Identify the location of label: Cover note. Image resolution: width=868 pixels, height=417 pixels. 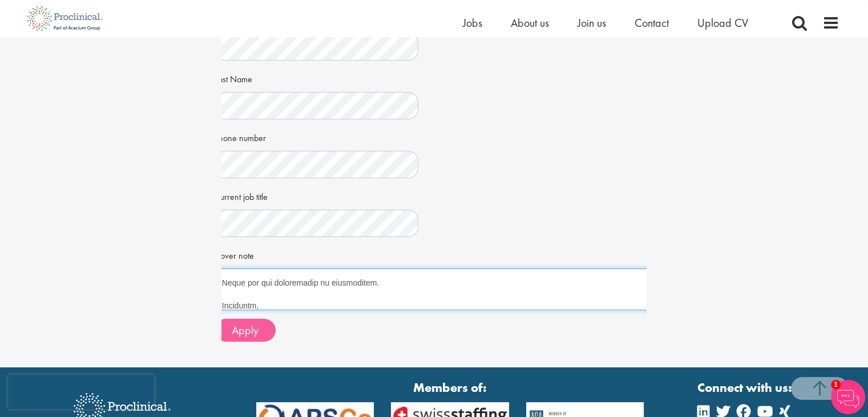
(234, 254).